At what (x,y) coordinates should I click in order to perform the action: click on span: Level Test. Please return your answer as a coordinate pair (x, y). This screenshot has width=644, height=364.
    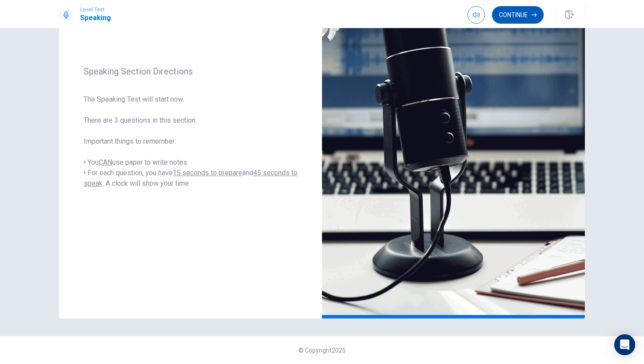
    Looking at the image, I should click on (96, 10).